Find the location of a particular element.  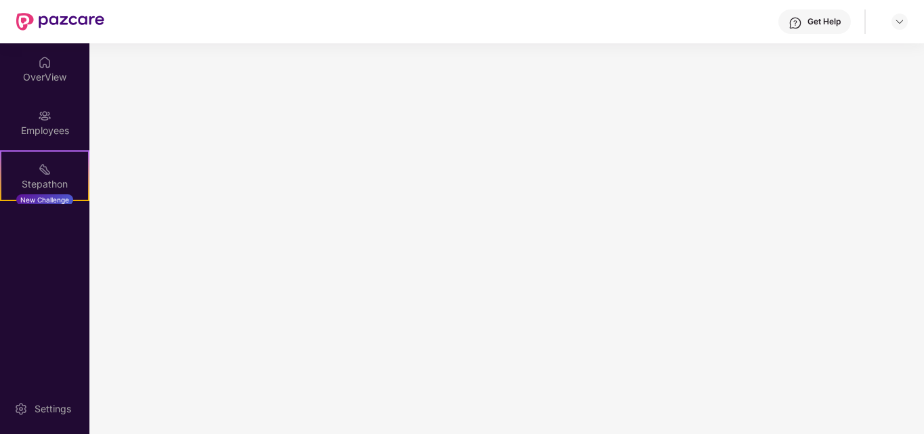

img: svg+xml;base64,PHN2ZyBpZD0iU2V0dGluZy0yMHgyMCIgeG1sbnM9Imh0dHA6Ly93d3cudzMub3JnLzIwMDAvc3ZnIiB3aW... is located at coordinates (21, 409).